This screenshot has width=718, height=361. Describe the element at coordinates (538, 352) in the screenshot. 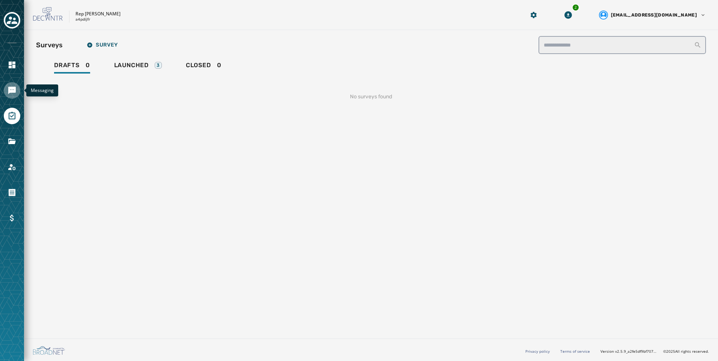

I see `a: Privacy policy` at that location.